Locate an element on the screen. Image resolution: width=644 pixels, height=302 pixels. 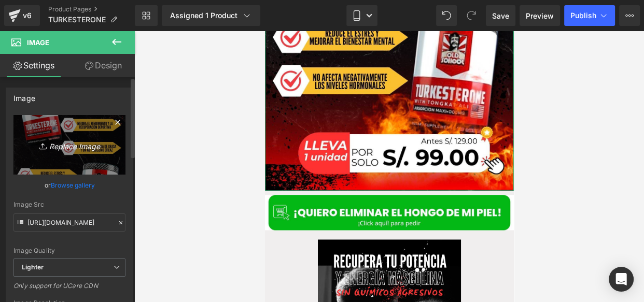
a: New Library is located at coordinates (146, 15).